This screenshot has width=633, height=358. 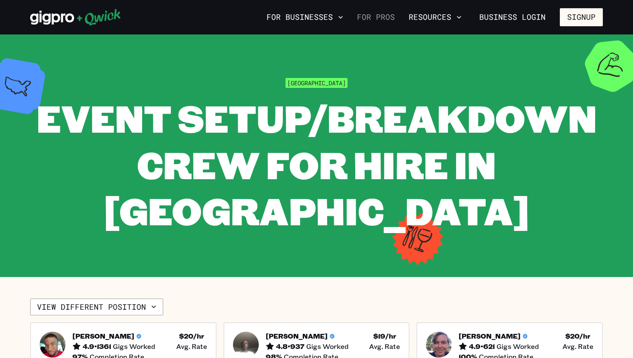 What do you see at coordinates (385, 336) in the screenshot?
I see `h5: $ 19 /hr` at bounding box center [385, 336].